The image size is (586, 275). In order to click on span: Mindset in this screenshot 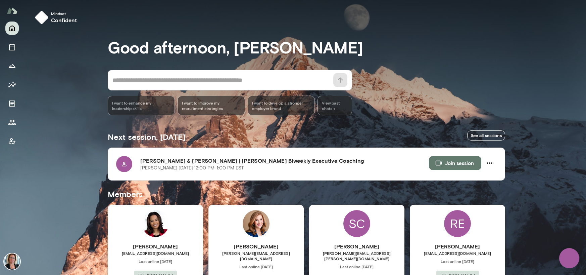, I will do `click(64, 13)`.